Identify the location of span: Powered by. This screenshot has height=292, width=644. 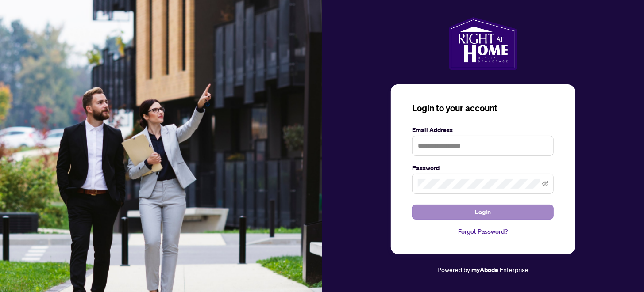
(453, 270).